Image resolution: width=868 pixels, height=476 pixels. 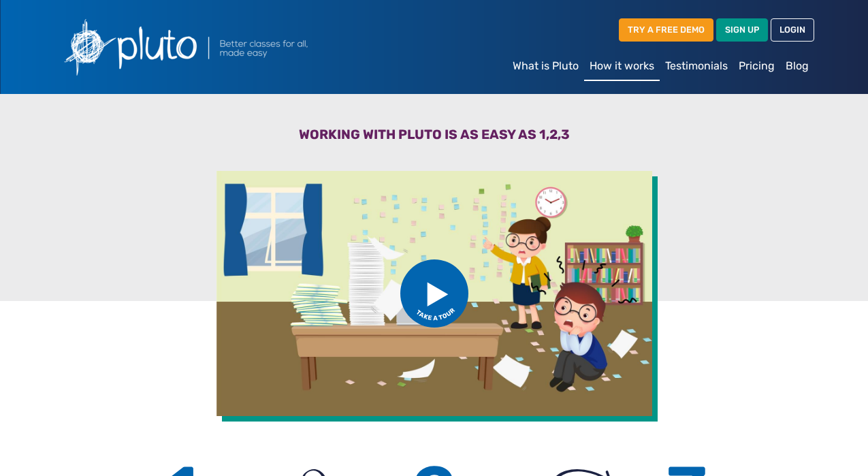 What do you see at coordinates (696, 66) in the screenshot?
I see `a: Testimonials` at bounding box center [696, 66].